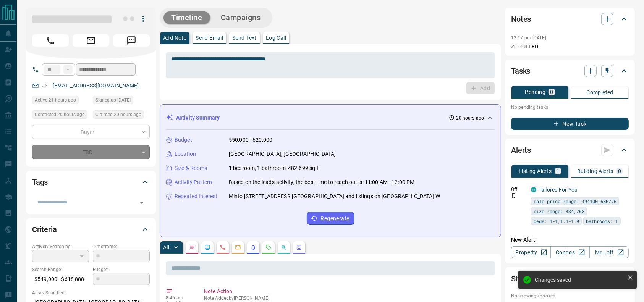 Image resolution: width=644 pixels, height=302 pixels. I want to click on svg: Emails, so click(238, 247).